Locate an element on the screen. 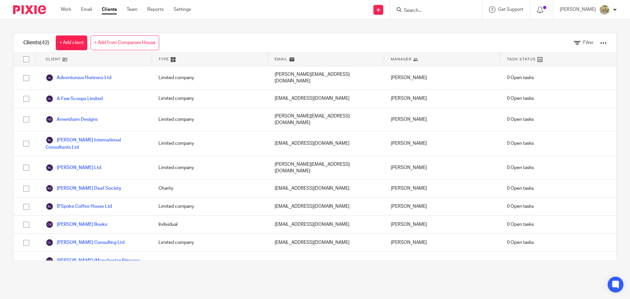 This screenshot has width=630, height=299. a: B'Spoke Coffee House Ltd is located at coordinates (79, 206).